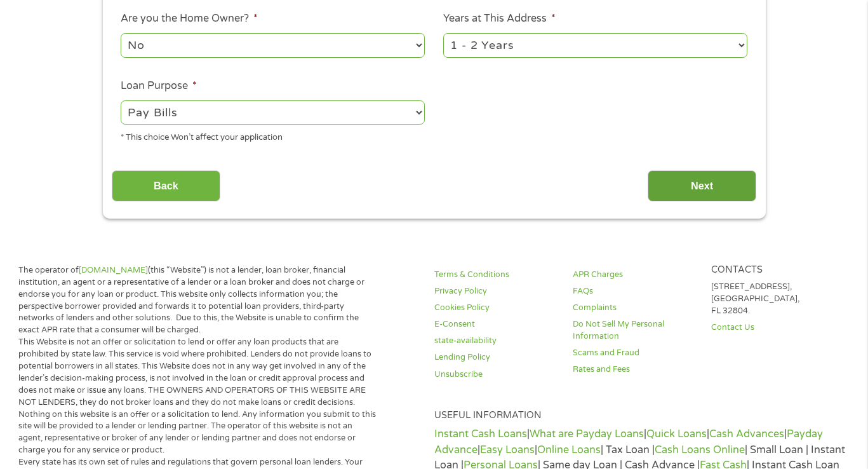  I want to click on h4: Contacts, so click(780, 270).